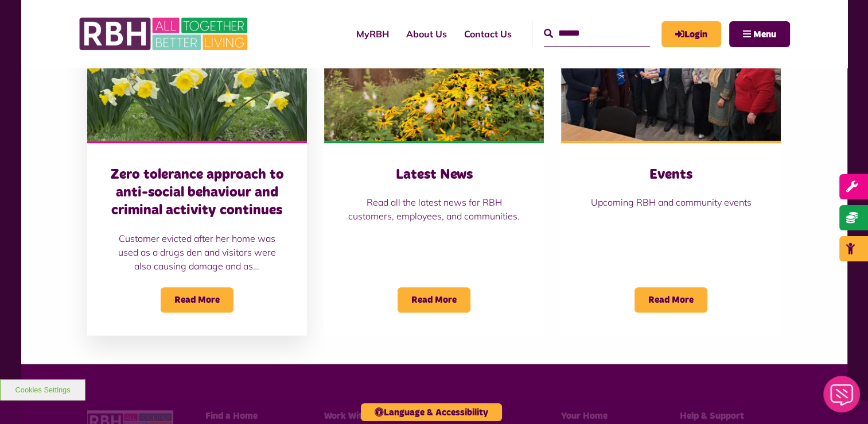  What do you see at coordinates (670, 169) in the screenshot?
I see `a: Events Upcoming RBH and community events Read More` at bounding box center [670, 169].